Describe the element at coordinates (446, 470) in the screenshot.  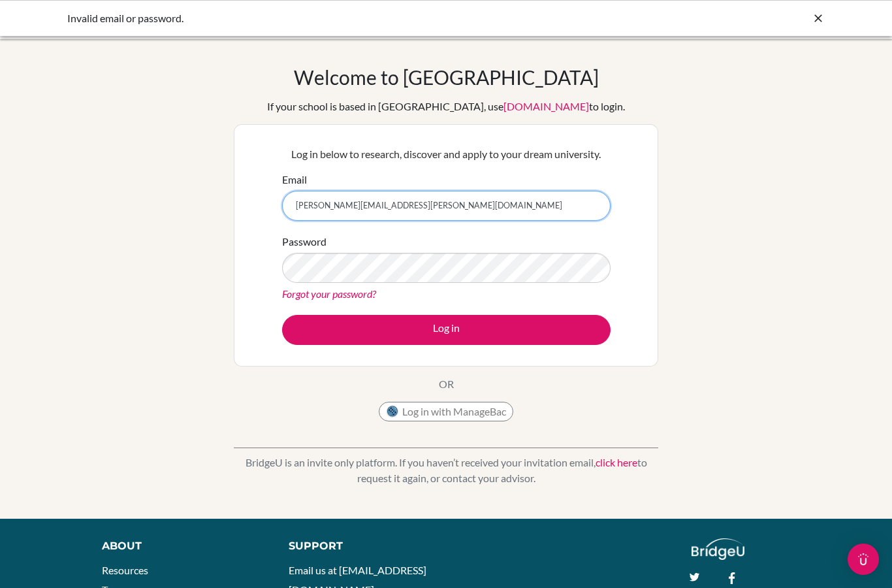
I see `p: BridgeU is an invite only platform. If you haven’t received your invitation email, to request it ...` at that location.